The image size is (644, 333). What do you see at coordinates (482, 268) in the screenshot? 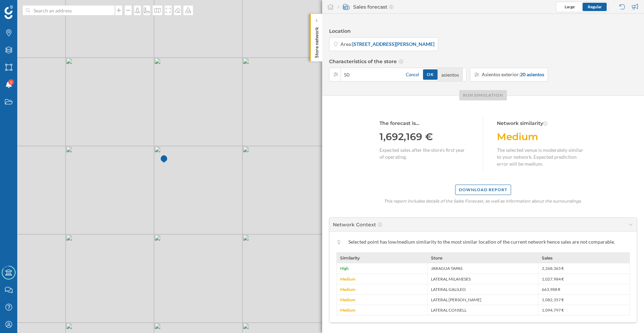
I see `div: JARAGUA TAPAS` at bounding box center [482, 268].